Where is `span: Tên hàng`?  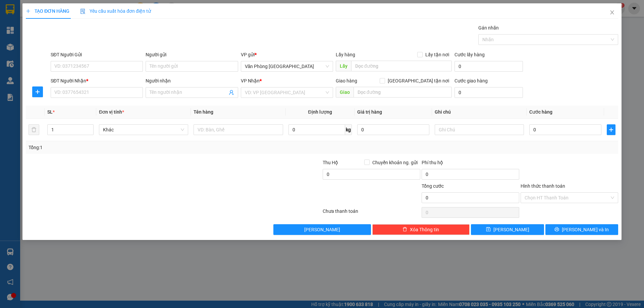 span: Tên hàng is located at coordinates (203, 112).